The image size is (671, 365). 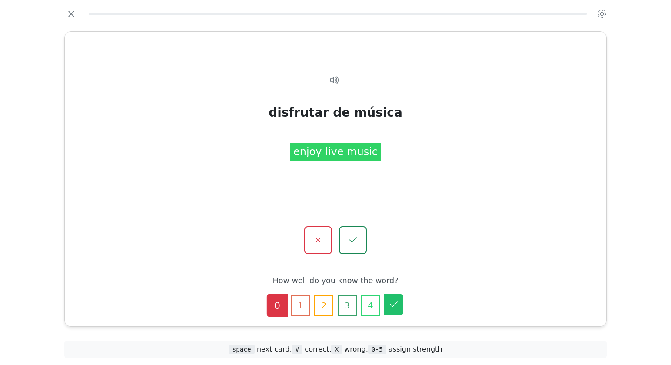 What do you see at coordinates (347, 305) in the screenshot?
I see `button: 3` at bounding box center [347, 305].